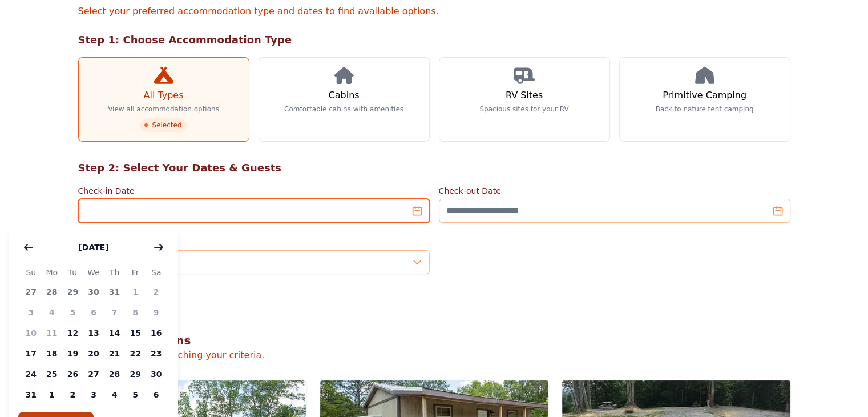 The image size is (868, 417). Describe the element at coordinates (73, 374) in the screenshot. I see `span: 26` at that location.